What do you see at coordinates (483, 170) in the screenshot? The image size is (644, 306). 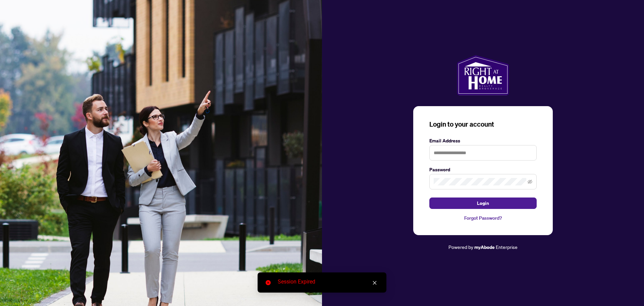 I see `label: Password` at bounding box center [483, 170].